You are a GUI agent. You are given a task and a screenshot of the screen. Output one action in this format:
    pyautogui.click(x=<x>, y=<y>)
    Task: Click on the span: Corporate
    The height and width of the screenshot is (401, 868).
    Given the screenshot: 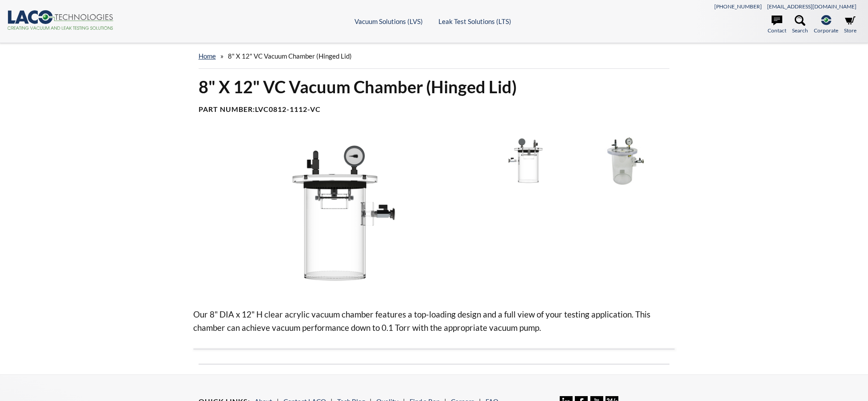 What is the action you would take?
    pyautogui.click(x=826, y=30)
    